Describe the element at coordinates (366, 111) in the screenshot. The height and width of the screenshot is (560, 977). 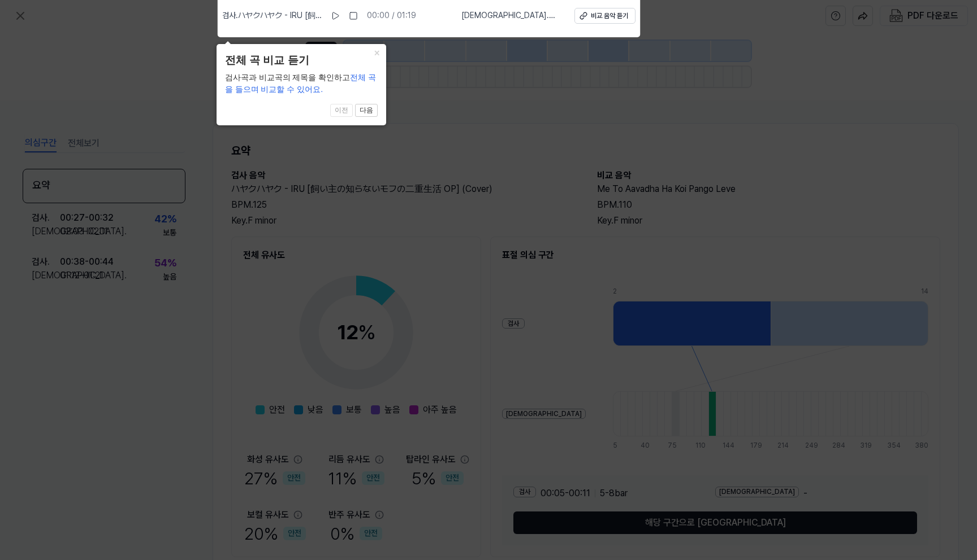
I see `button: 다음` at that location.